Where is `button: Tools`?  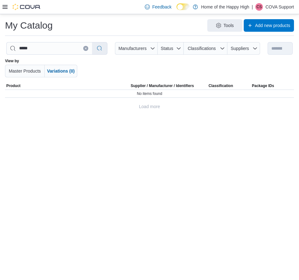
button: Tools is located at coordinates (225, 25).